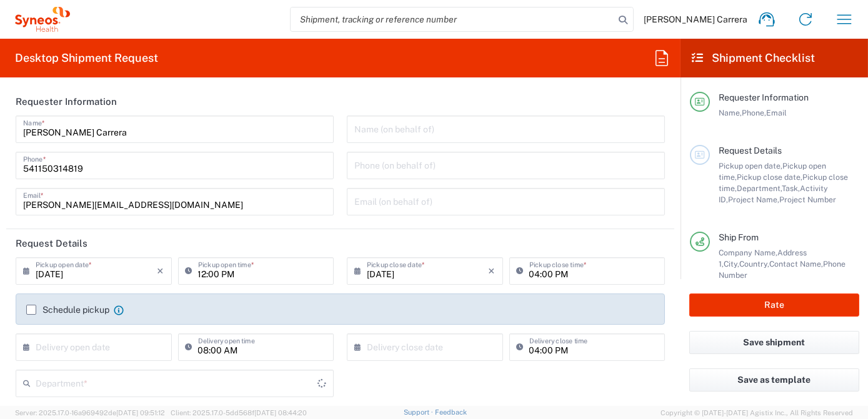 Image resolution: width=868 pixels, height=419 pixels. What do you see at coordinates (750, 150) in the screenshot?
I see `span: Request Details` at bounding box center [750, 150].